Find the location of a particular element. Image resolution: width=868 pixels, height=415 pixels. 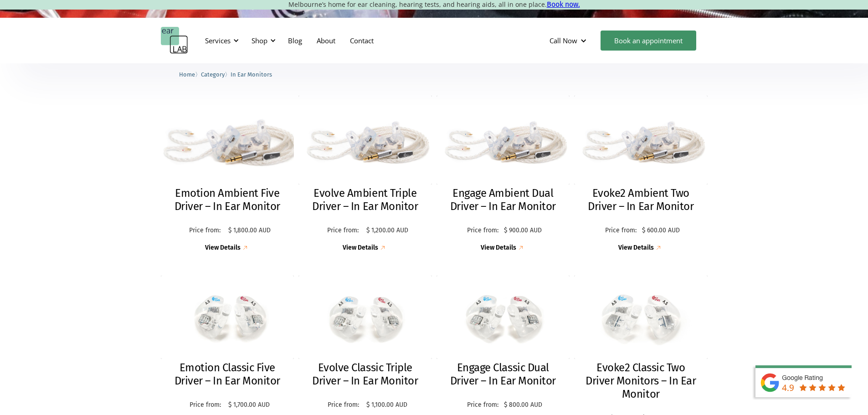

img: Emotion Classic Five Driver – In Ear Monitor is located at coordinates (227, 317).